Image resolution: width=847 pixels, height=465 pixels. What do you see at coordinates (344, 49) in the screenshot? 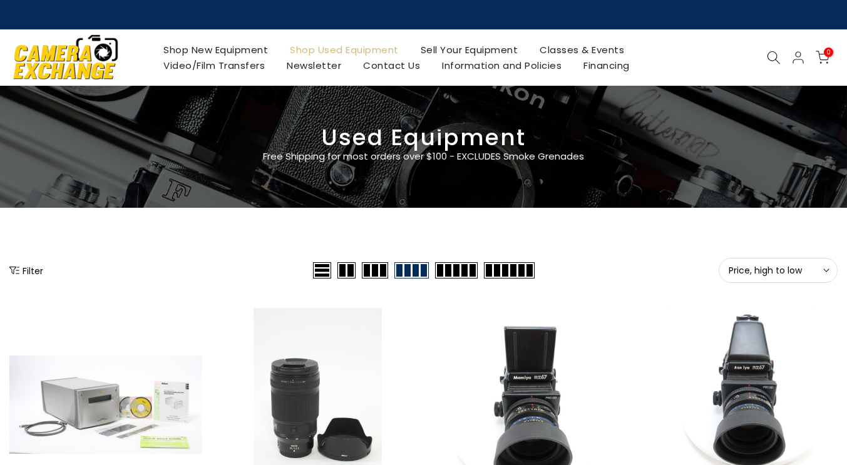
I see `a: Shop Used Equipment` at bounding box center [344, 49].